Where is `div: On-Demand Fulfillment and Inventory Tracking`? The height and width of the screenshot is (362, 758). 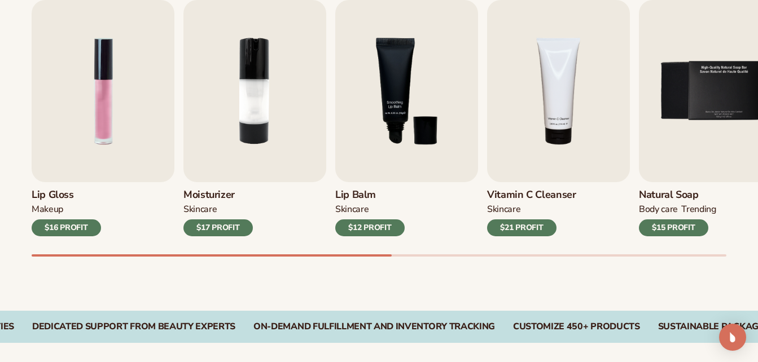 div: On-Demand Fulfillment and Inventory Tracking is located at coordinates (374, 327).